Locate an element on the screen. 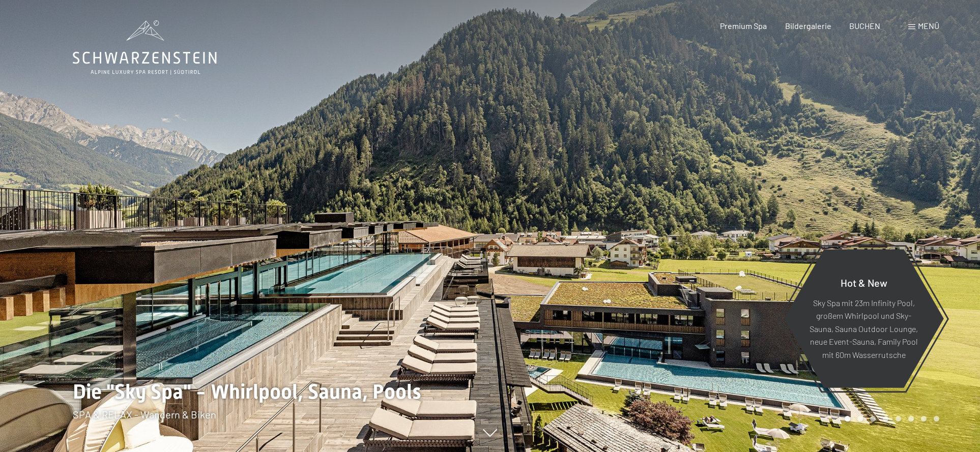  p: Sky Spa mit 23m Infinity Pool, großem Whirlpool und Sky-Sauna, Sauna Outdoor Lounge, neue Event-S... is located at coordinates (864, 329).